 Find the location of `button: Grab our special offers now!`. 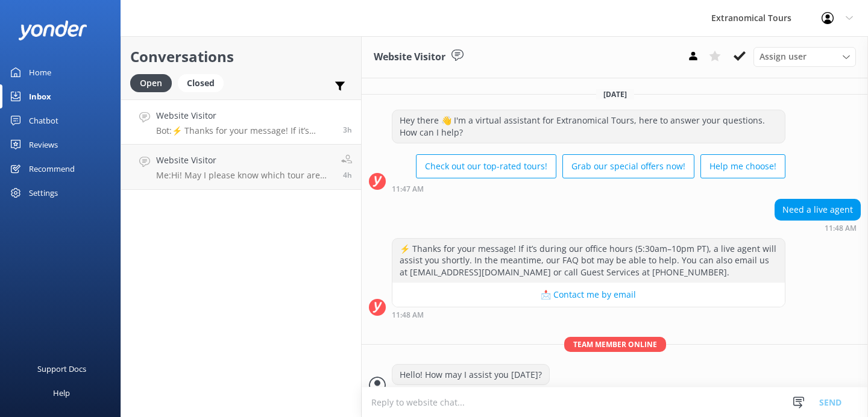

button: Grab our special offers now! is located at coordinates (628, 167).